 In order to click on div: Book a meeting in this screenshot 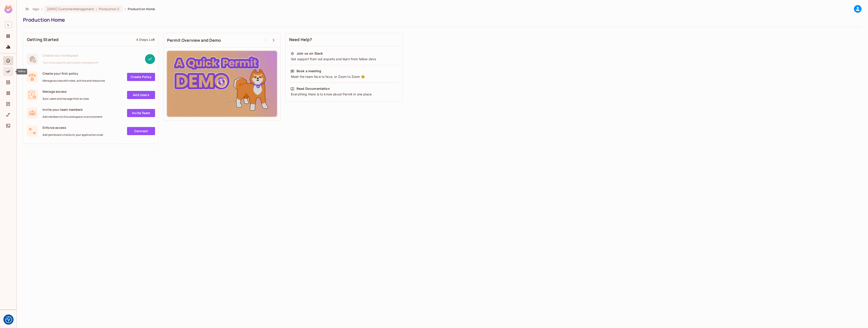, I will do `click(309, 71)`.